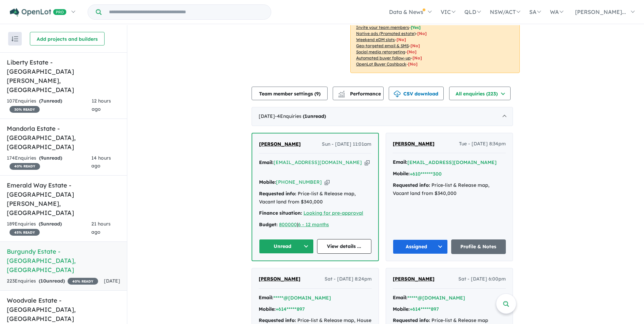  What do you see at coordinates (416, 94) in the screenshot?
I see `button: CSV download` at bounding box center [416, 94].